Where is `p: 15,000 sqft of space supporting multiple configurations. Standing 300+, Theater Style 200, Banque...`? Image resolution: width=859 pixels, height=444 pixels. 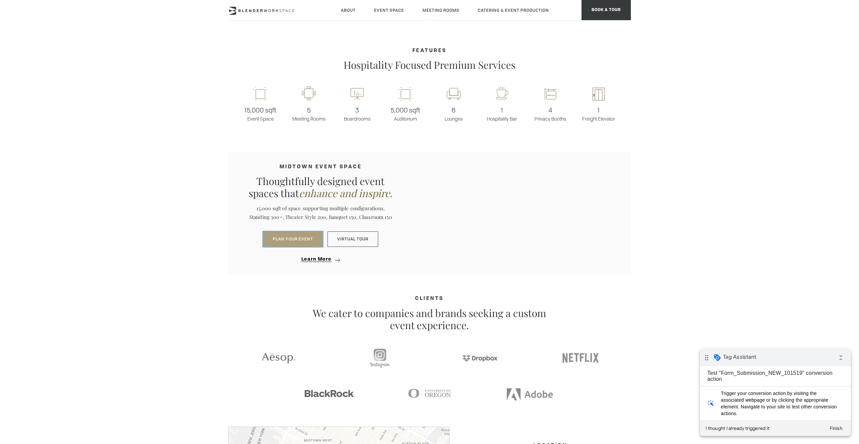 p: 15,000 sqft of space supporting multiple configurations. Standing 300+, Theater Style 200, Banque... is located at coordinates (321, 212).